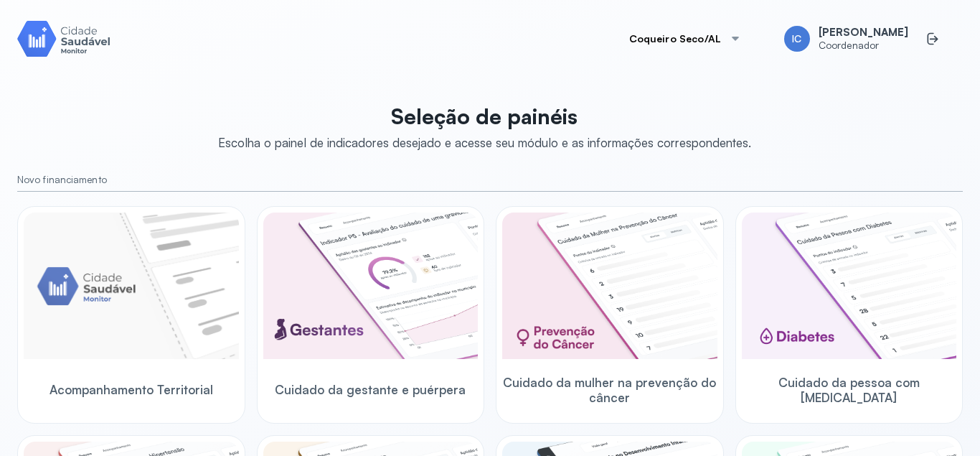  What do you see at coordinates (371, 286) in the screenshot?
I see `img: pregnants.png` at bounding box center [371, 286].